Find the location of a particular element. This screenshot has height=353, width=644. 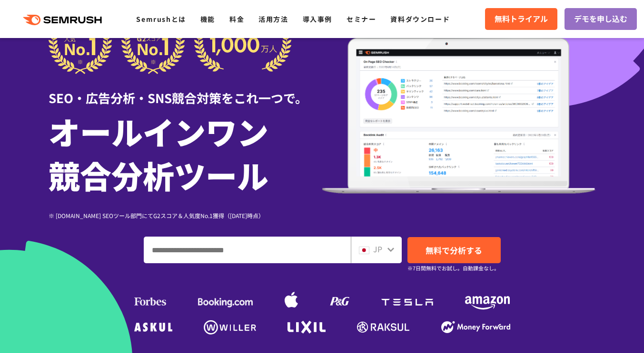

a: 機能 is located at coordinates (207, 19).